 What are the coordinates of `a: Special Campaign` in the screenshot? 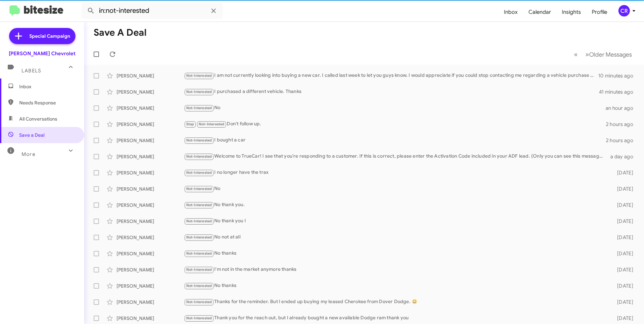 It's located at (42, 36).